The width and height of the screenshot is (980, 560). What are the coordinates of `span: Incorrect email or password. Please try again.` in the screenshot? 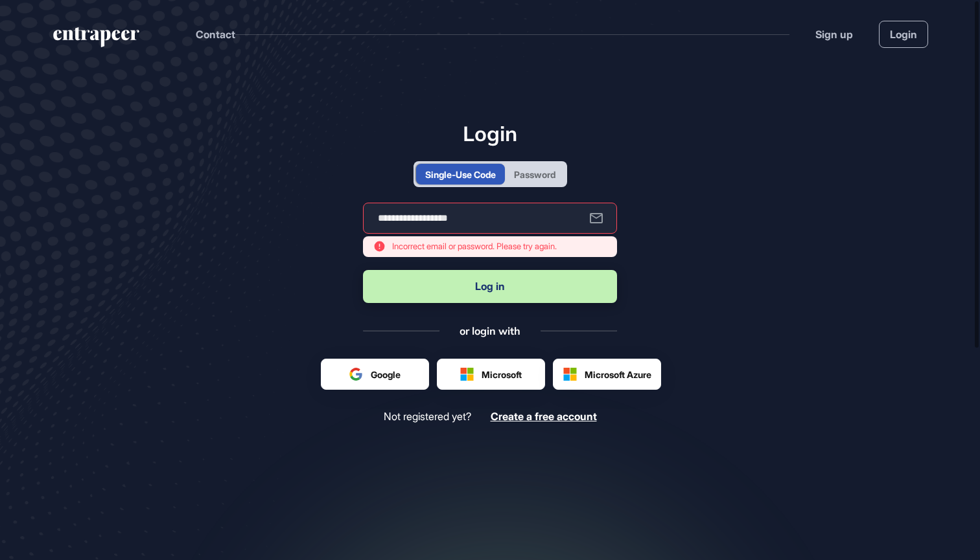 It's located at (475, 247).